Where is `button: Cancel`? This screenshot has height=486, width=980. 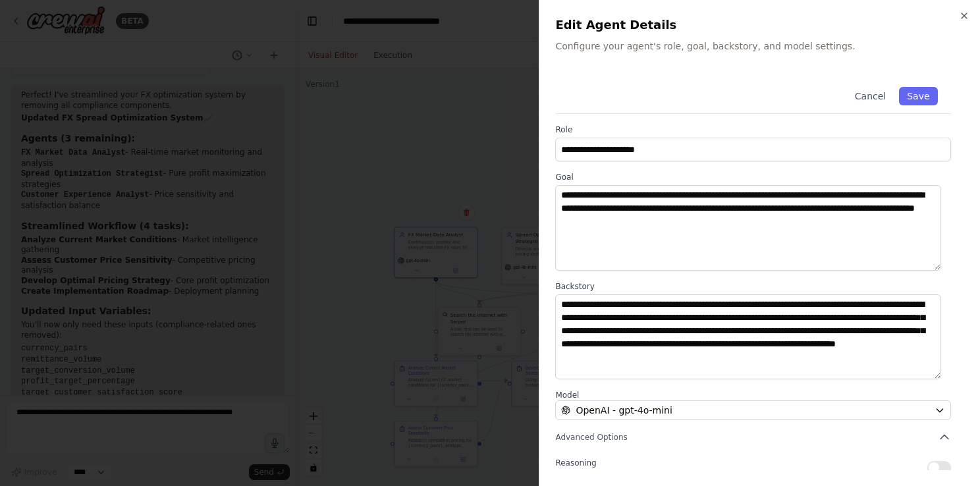 button: Cancel is located at coordinates (870, 96).